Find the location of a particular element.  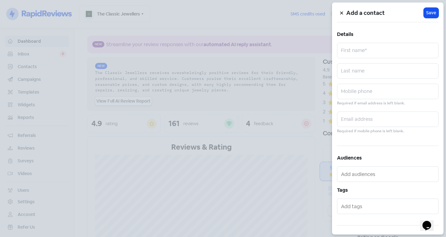

small: Required if email address is left blank. is located at coordinates (371, 103).